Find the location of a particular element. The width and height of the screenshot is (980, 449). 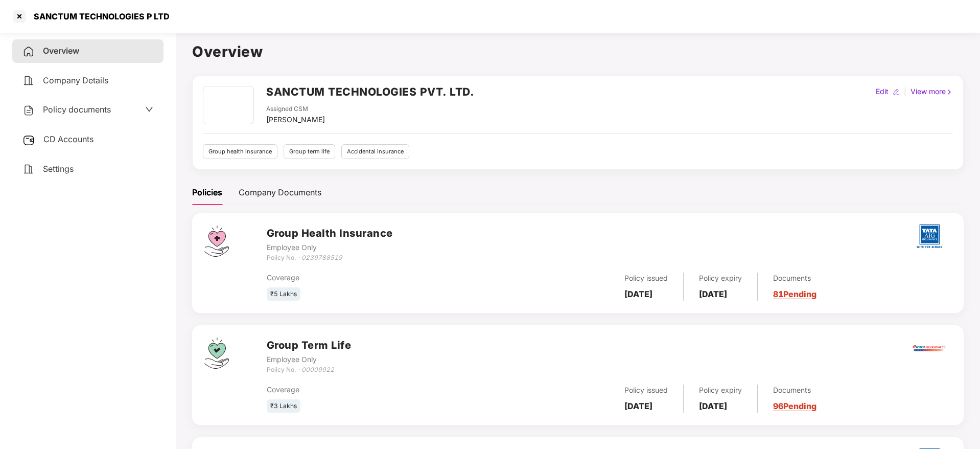

h2: SANCTUM TECHNOLOGIES PVT. LTD. is located at coordinates (370, 92).